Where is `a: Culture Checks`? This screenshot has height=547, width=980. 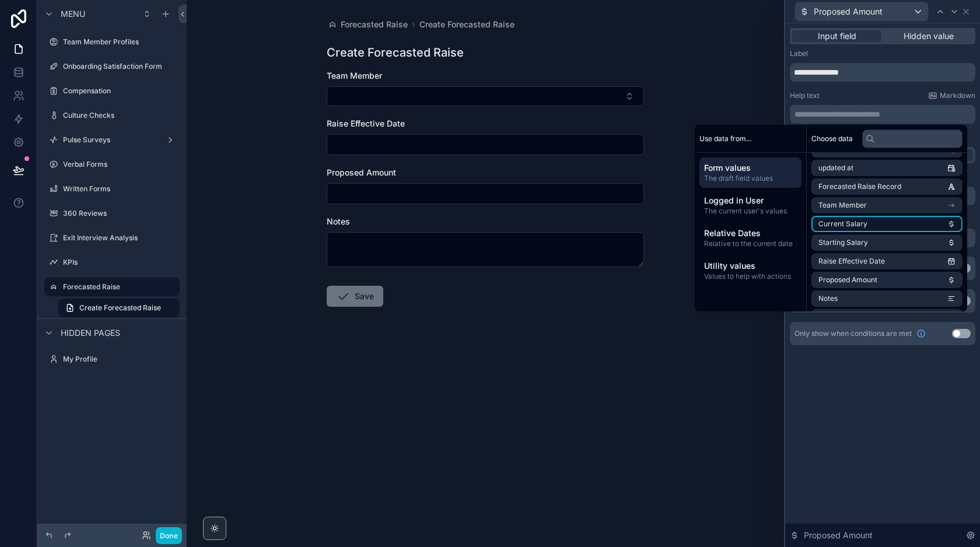 a: Culture Checks is located at coordinates (112, 115).